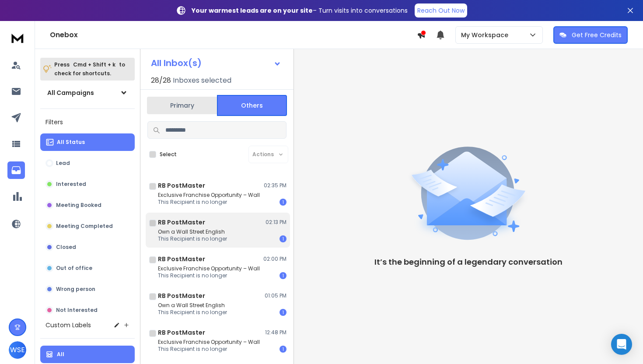 This screenshot has width=643, height=364. I want to click on p: 02:13 PM, so click(276, 222).